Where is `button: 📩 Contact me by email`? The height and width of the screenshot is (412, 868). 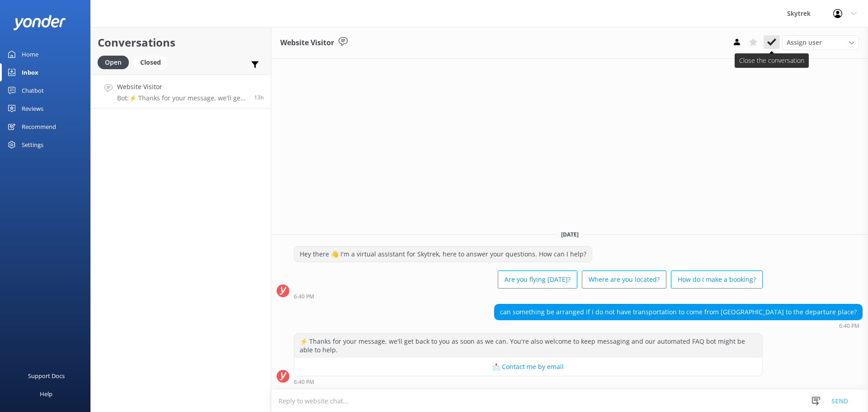 button: 📩 Contact me by email is located at coordinates (528, 367).